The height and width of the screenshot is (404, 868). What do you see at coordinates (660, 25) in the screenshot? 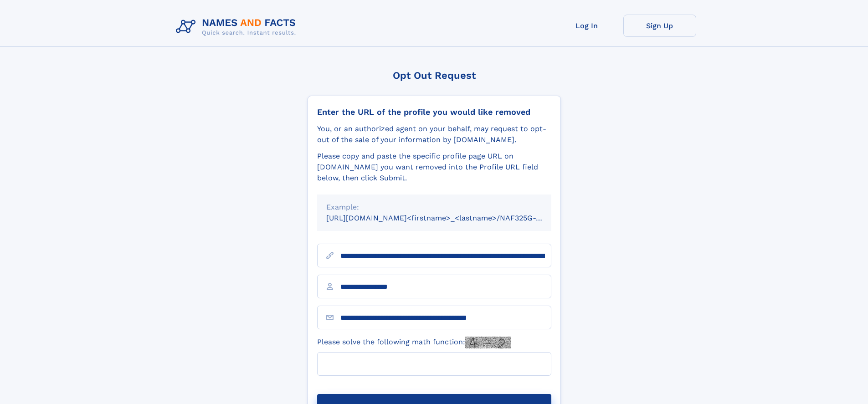
I see `a: Sign Up` at bounding box center [660, 25].